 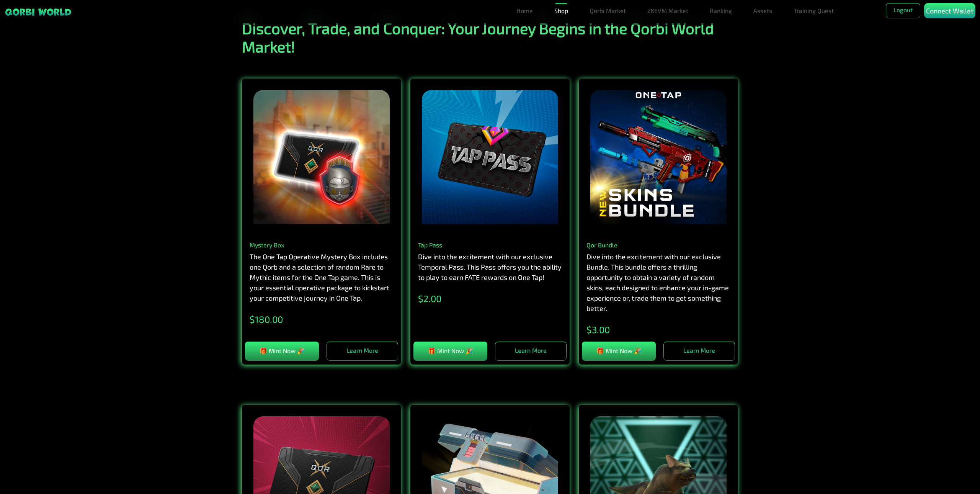 I want to click on button: Logout, so click(x=903, y=11).